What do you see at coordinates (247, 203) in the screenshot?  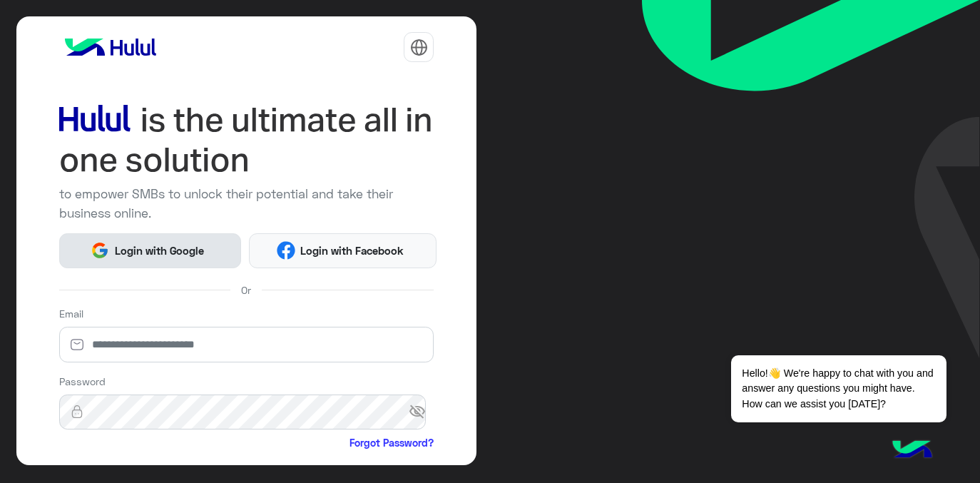 I see `p: to empower SMBs to unlock their potential and take their business online.` at bounding box center [247, 203].